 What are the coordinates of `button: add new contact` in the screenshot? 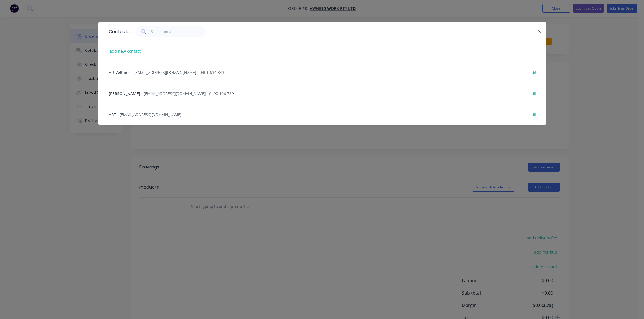 It's located at (126, 51).